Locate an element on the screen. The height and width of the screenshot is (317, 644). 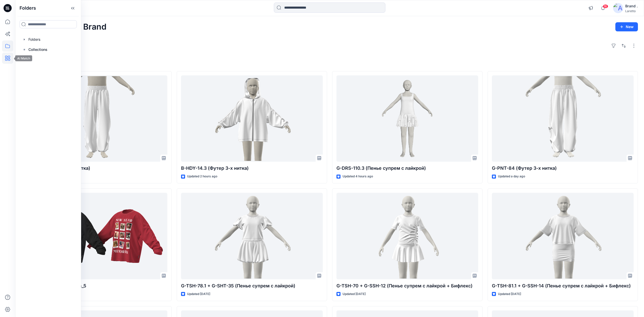
p: Updated 2 hours ago is located at coordinates (202, 176).